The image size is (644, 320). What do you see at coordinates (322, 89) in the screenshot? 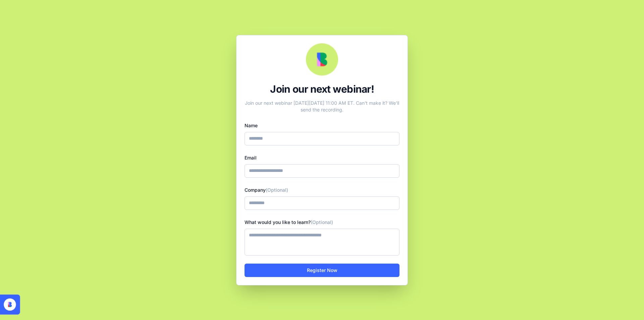
I see `div: Join our next webinar!` at bounding box center [322, 89].